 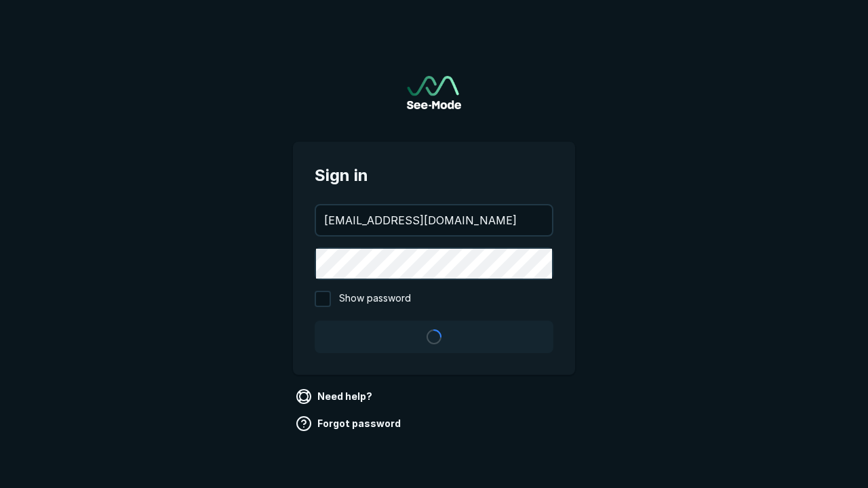 What do you see at coordinates (434, 220) in the screenshot?
I see `input: your@email.com` at bounding box center [434, 220].